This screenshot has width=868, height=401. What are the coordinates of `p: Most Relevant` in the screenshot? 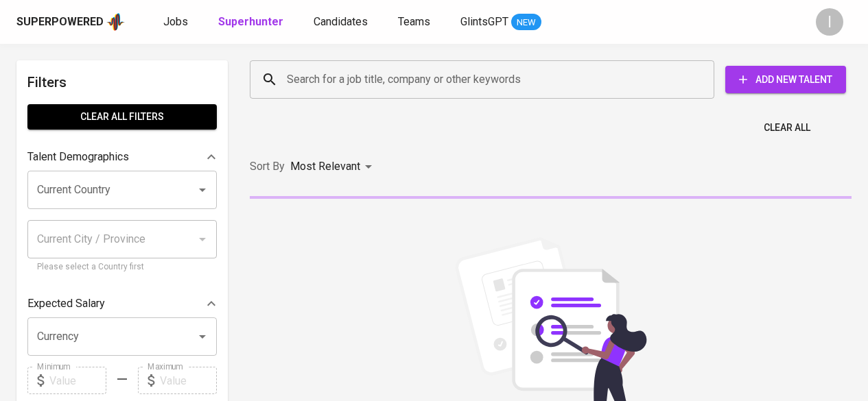 It's located at (325, 166).